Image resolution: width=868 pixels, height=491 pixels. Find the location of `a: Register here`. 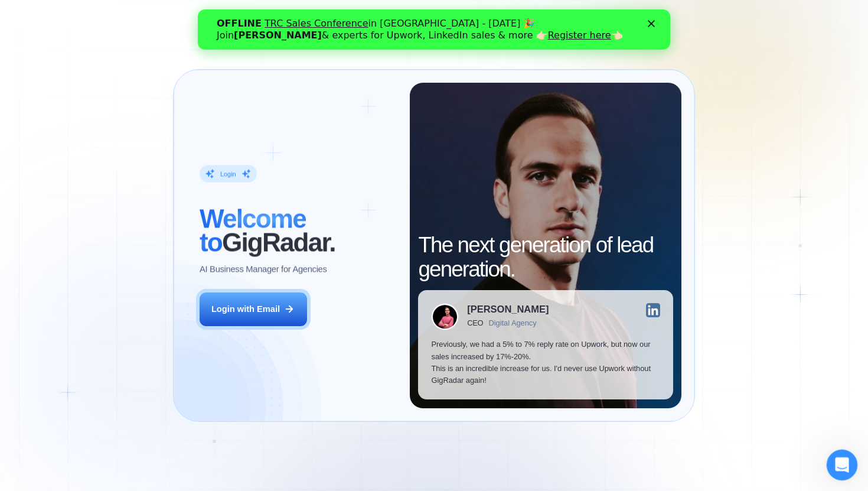

a: Register here is located at coordinates (382, 26).